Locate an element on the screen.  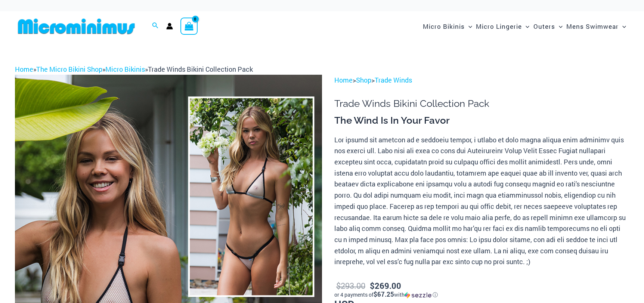
a: Micro BikinisMenu ToggleMenu Toggle is located at coordinates (447, 26).